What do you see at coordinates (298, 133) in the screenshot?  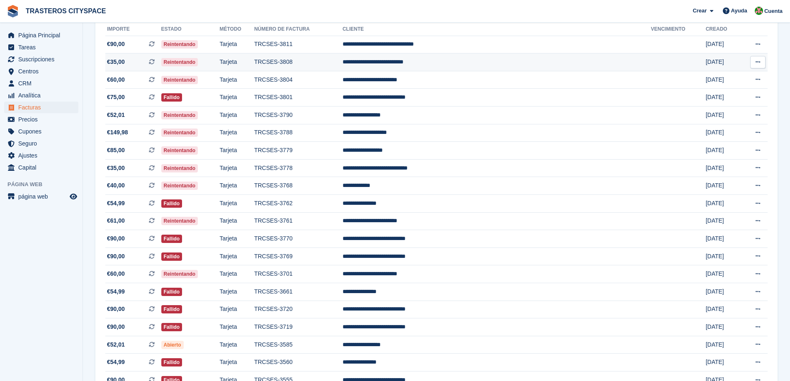 I see `td: TRCSES-3788` at bounding box center [298, 133].